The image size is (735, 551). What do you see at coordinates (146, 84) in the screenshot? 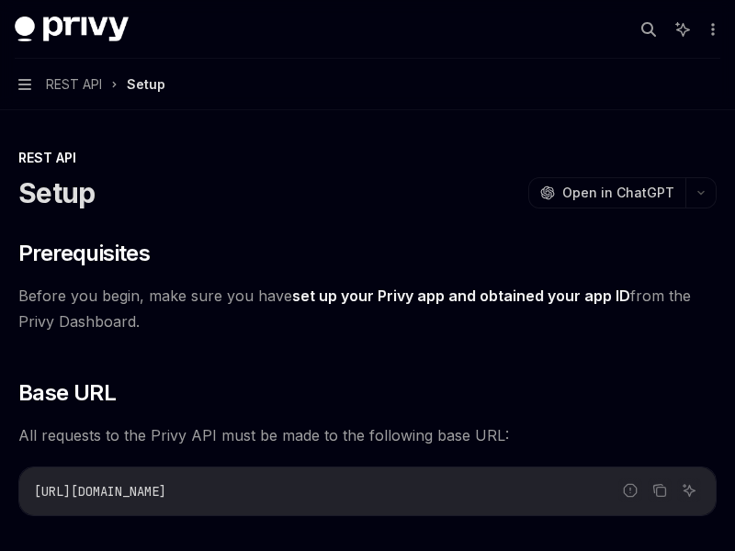
I see `div: Setup` at bounding box center [146, 84].